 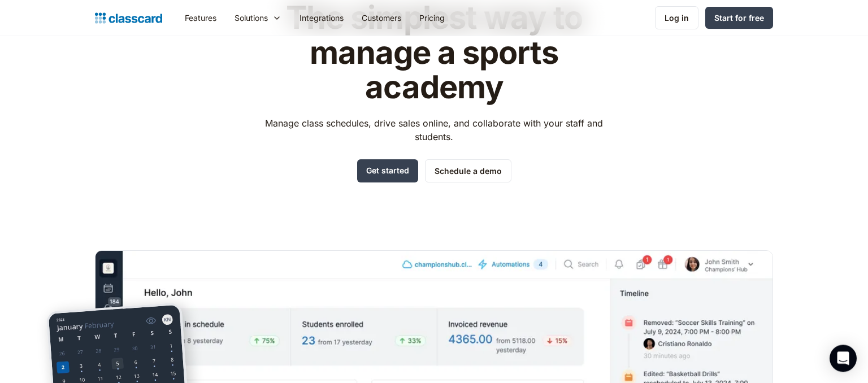 What do you see at coordinates (432, 18) in the screenshot?
I see `a: Pricing` at bounding box center [432, 18].